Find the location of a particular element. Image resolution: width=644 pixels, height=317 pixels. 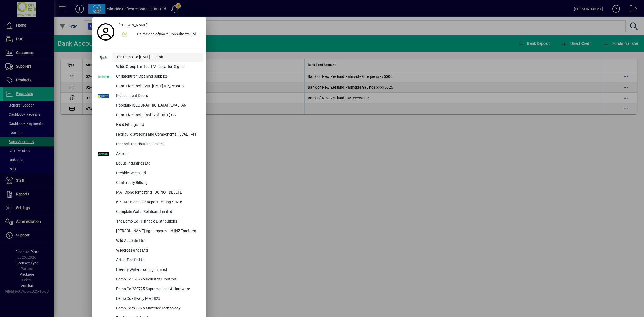

div: Demo Co 230725 Supreme Lock & Hardware is located at coordinates (157, 289).